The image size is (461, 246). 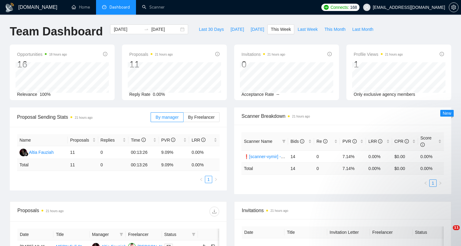 I want to click on button: right, so click(x=216, y=179).